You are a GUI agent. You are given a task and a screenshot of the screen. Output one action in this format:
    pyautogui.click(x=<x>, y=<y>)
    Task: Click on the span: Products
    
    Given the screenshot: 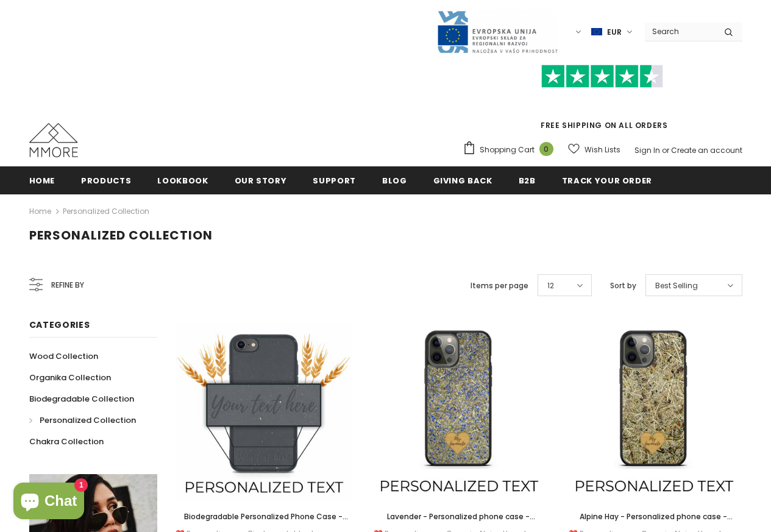 What is the action you would take?
    pyautogui.click(x=106, y=180)
    